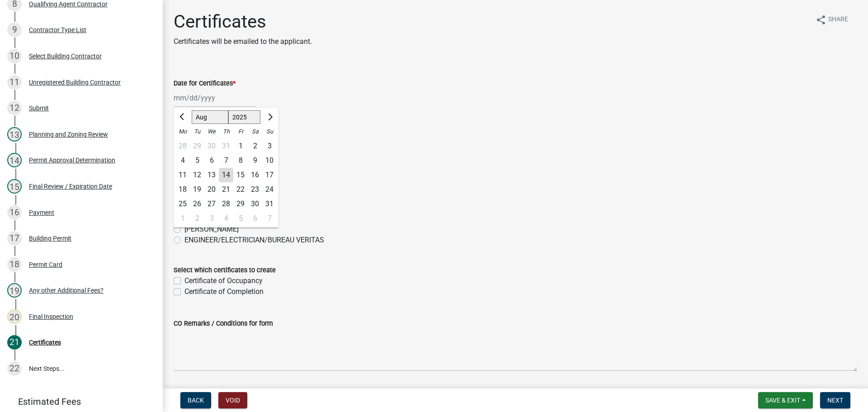 The image size is (868, 412). Describe the element at coordinates (57, 30) in the screenshot. I see `div: Contractor Type List` at that location.